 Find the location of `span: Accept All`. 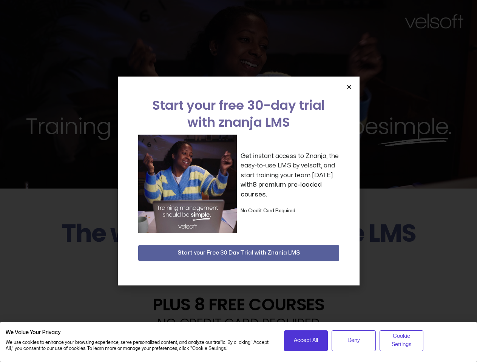

span: Accept All is located at coordinates (306, 341).